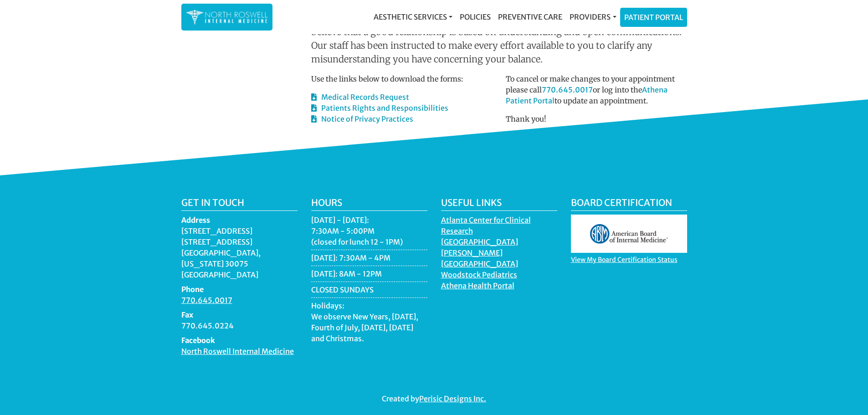 The width and height of the screenshot is (868, 415). Describe the element at coordinates (239, 326) in the screenshot. I see `dd: 770.645.0224` at that location.